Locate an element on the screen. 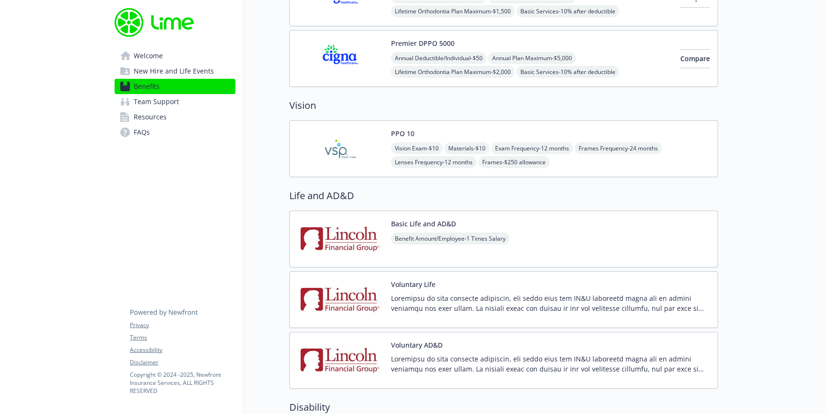 The width and height of the screenshot is (825, 414). a: Disclaimer is located at coordinates (182, 363).